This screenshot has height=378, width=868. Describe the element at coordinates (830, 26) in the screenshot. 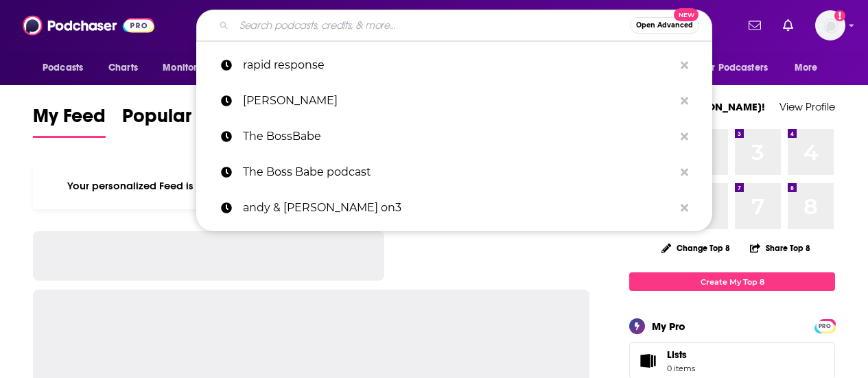

I see `button: Show profile menu` at that location.